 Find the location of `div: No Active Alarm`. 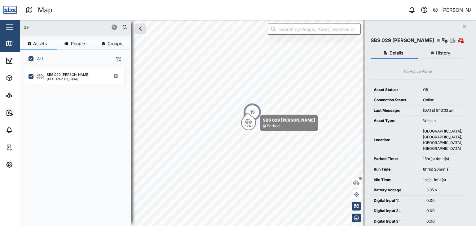

div: No Active Alarm is located at coordinates (418, 72).